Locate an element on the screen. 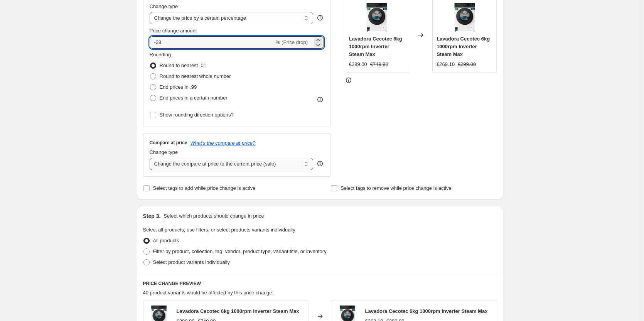 The width and height of the screenshot is (644, 321). input: -15 is located at coordinates (212, 43).